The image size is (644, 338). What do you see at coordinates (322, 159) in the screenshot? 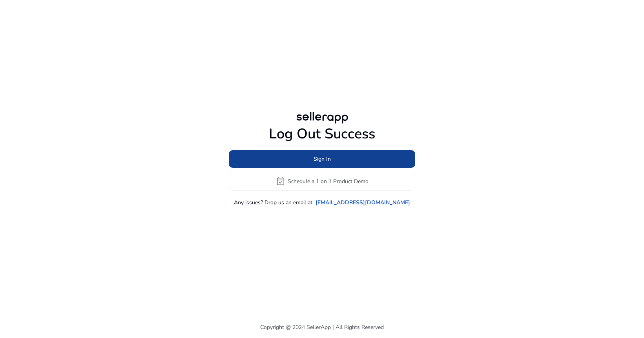
I see `button: Sign In` at bounding box center [322, 159].